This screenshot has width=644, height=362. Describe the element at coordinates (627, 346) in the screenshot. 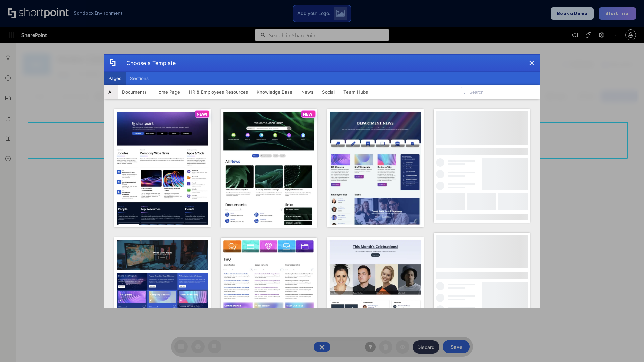

I see `div: Chat Widget` at that location.